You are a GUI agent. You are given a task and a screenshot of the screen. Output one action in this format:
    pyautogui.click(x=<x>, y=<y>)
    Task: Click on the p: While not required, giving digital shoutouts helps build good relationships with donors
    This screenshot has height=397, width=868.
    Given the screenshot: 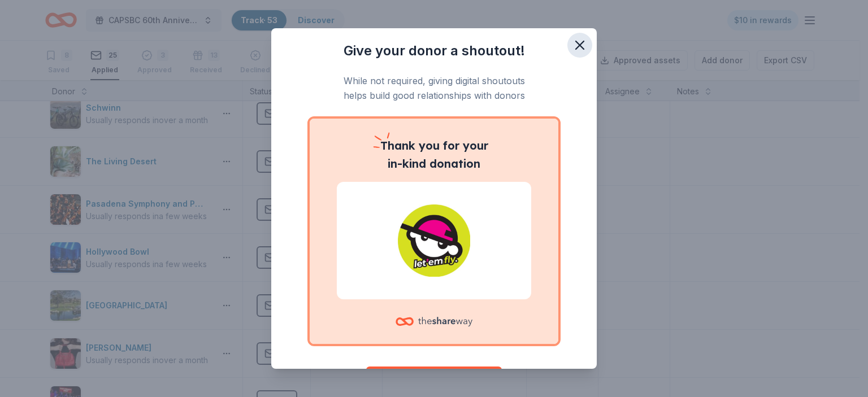 What is the action you would take?
    pyautogui.click(x=434, y=88)
    